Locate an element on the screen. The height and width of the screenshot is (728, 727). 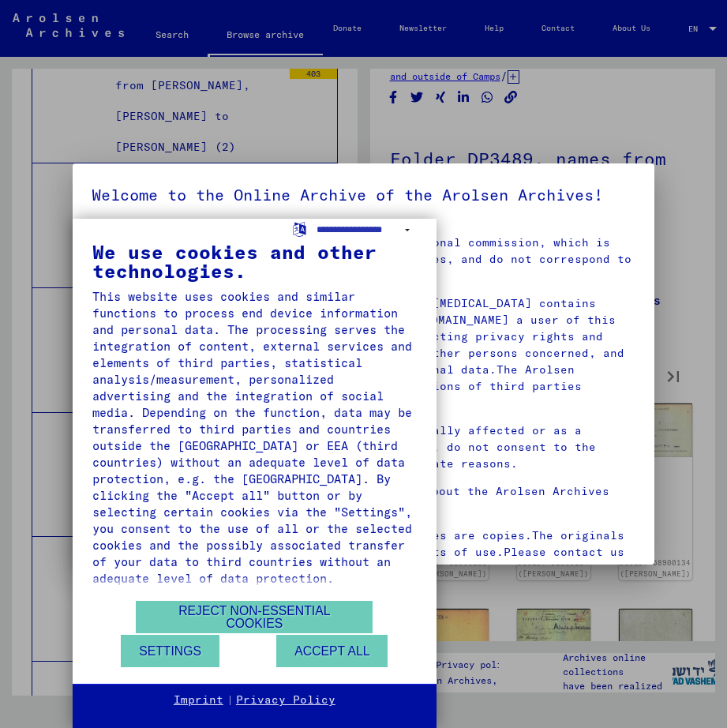
div: This website uses cookies and similar functions to process end device information and personal da... is located at coordinates (255, 438).